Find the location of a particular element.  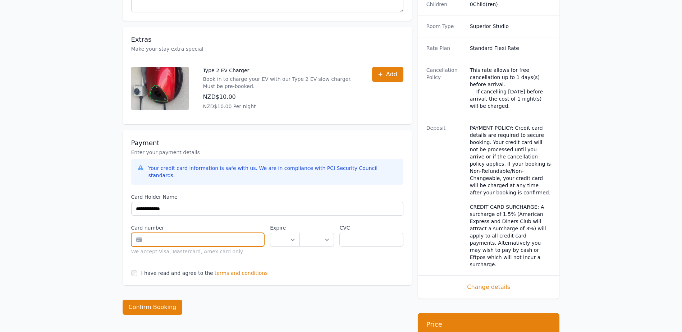

div: Your credit card information is safe with us. We are in compliance with PCI Security Council stan... is located at coordinates (273, 172).